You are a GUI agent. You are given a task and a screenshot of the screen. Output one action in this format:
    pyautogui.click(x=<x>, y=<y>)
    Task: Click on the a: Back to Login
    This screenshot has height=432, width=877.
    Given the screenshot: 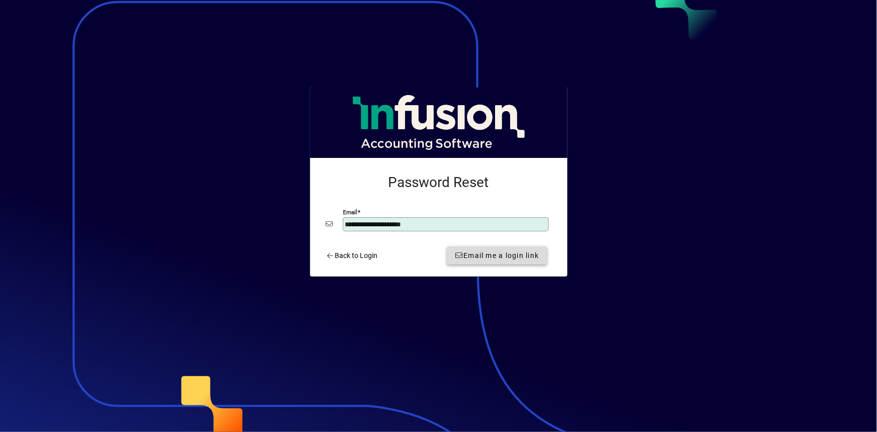 What is the action you would take?
    pyautogui.click(x=352, y=255)
    